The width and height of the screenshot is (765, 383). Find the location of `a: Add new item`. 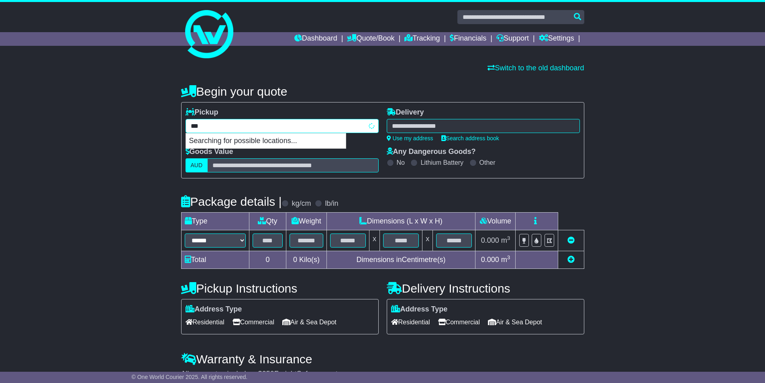

a: Add new item is located at coordinates (571, 259).